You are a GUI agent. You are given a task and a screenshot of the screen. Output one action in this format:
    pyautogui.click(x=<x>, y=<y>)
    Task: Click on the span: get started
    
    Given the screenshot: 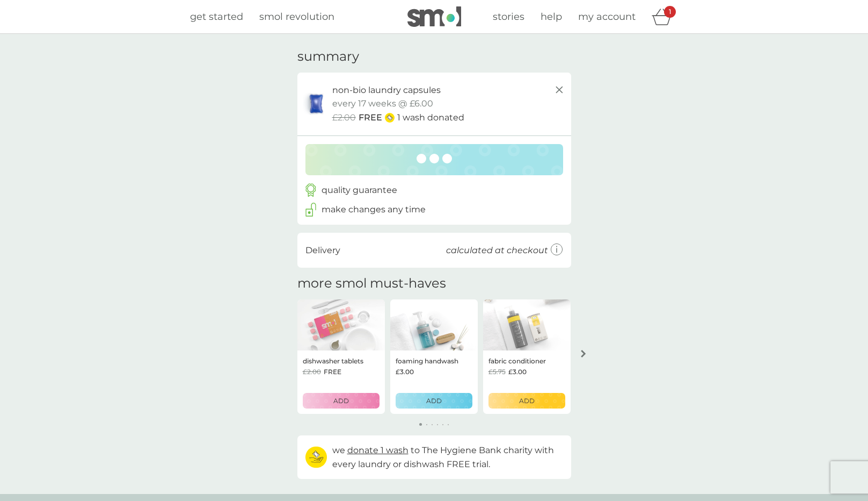 What is the action you would take?
    pyautogui.click(x=216, y=16)
    